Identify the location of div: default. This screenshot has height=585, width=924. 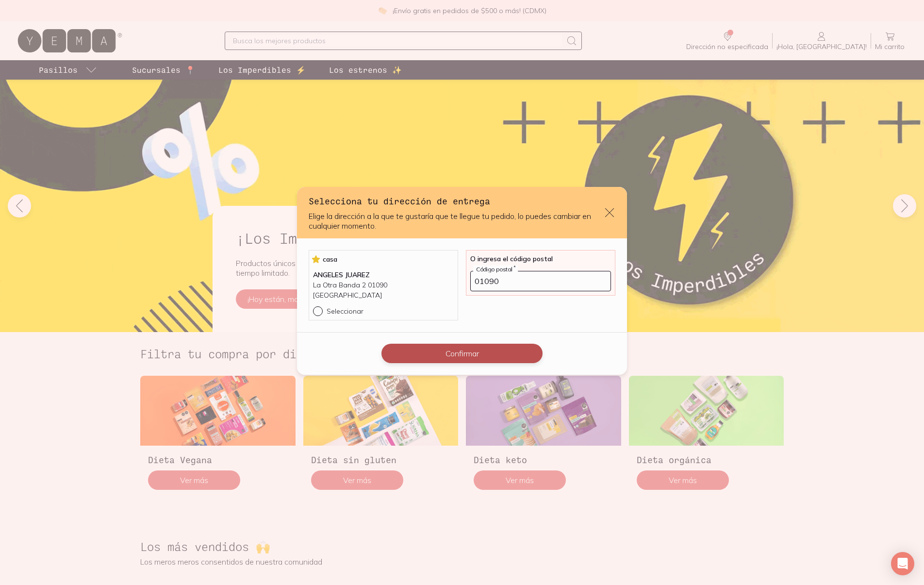
(462, 280).